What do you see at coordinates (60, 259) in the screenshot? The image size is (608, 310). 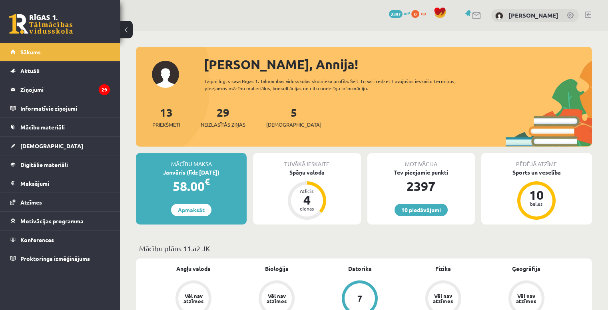 I see `a: Proktoringa izmēģinājums` at bounding box center [60, 259].